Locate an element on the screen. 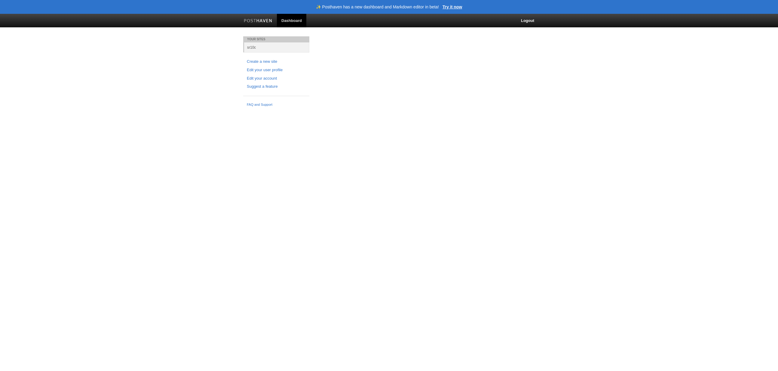 Image resolution: width=778 pixels, height=371 pixels. a: Create a new site is located at coordinates (276, 62).